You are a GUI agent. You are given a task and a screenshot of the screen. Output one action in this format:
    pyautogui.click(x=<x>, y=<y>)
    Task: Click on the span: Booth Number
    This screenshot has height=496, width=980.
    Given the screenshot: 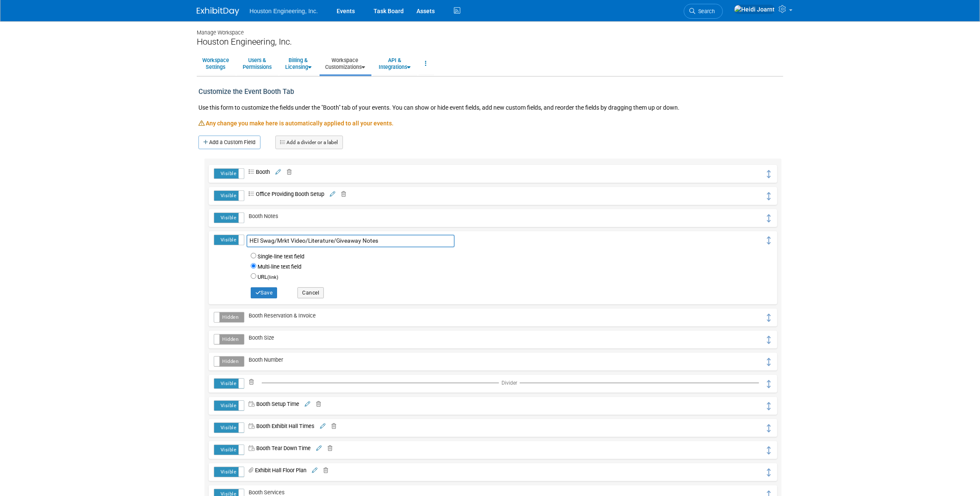 What is the action you would take?
    pyautogui.click(x=264, y=360)
    